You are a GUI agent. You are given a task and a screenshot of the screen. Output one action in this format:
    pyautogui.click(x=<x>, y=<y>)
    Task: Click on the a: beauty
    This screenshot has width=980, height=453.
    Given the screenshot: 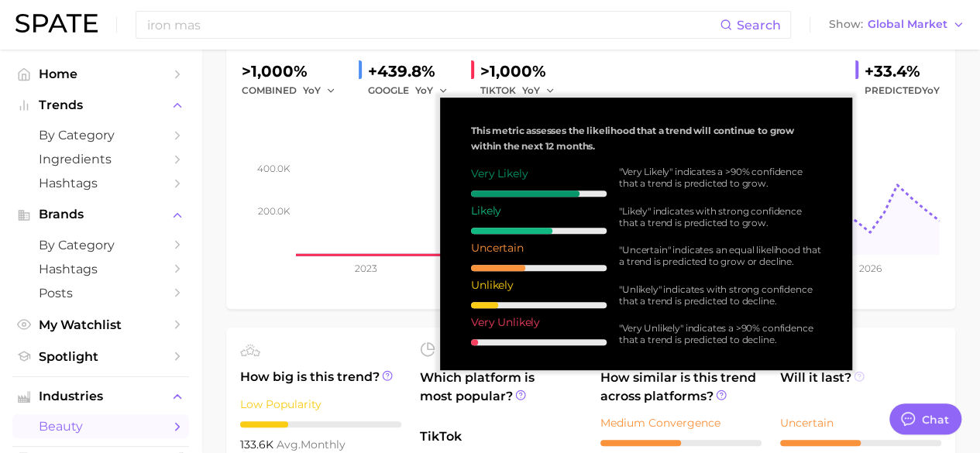 What is the action you would take?
    pyautogui.click(x=101, y=426)
    